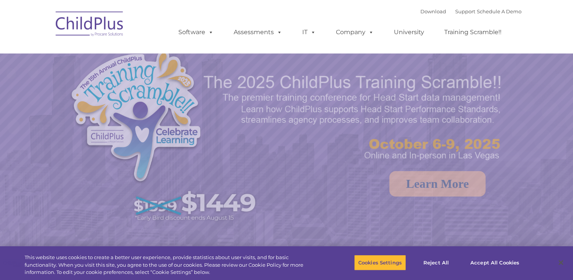 Image resolution: width=573 pixels, height=280 pixels. Describe the element at coordinates (170, 264) in the screenshot. I see `div: This website uses cookies to create a better user experience, provide statistics about user visit...` at that location.